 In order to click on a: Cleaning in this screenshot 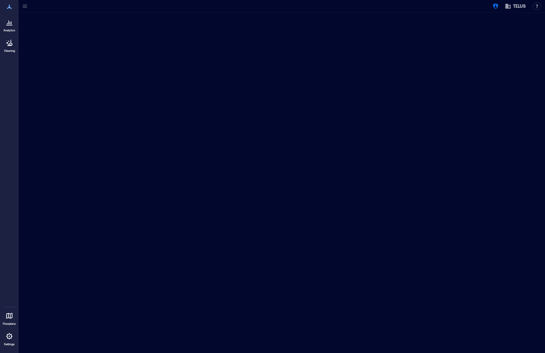, I will do `click(9, 45)`.